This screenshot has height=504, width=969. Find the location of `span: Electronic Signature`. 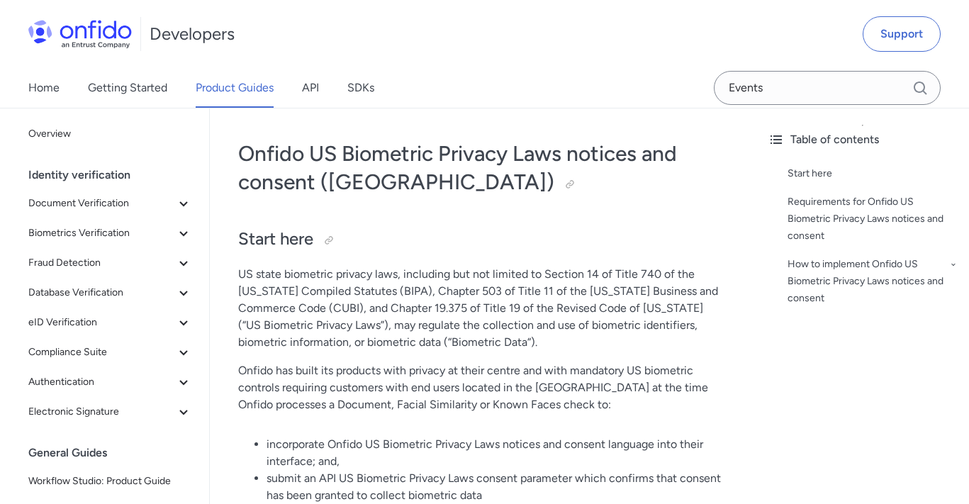

span: Electronic Signature is located at coordinates (101, 412).